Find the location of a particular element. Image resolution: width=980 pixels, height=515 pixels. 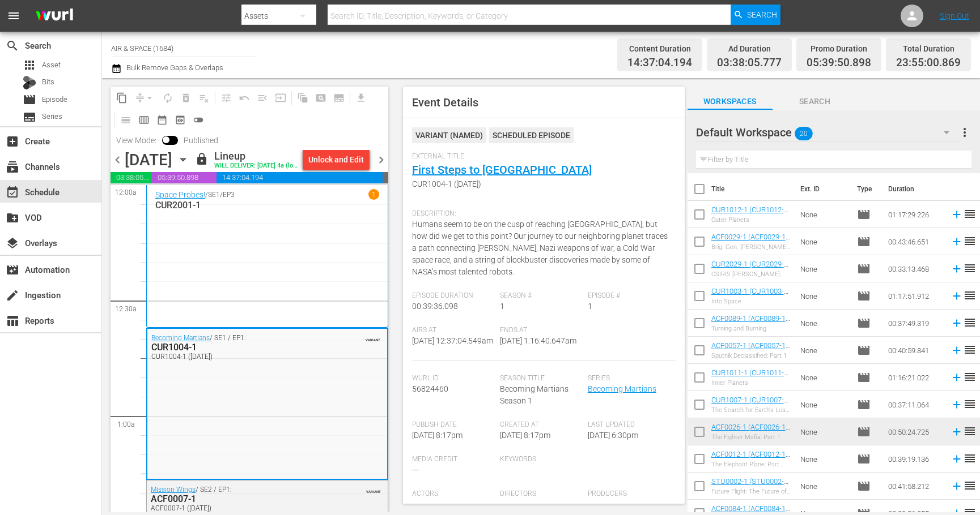

span: Media Credit is located at coordinates (453, 460).